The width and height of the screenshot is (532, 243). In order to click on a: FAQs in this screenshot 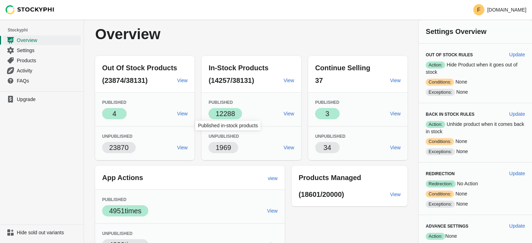, I will do `click(42, 81)`.